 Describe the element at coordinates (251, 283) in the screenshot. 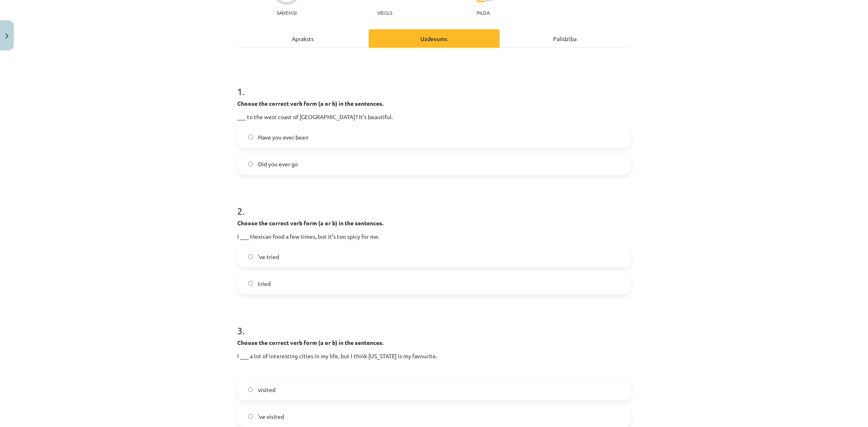

I see `input: tried` at that location.